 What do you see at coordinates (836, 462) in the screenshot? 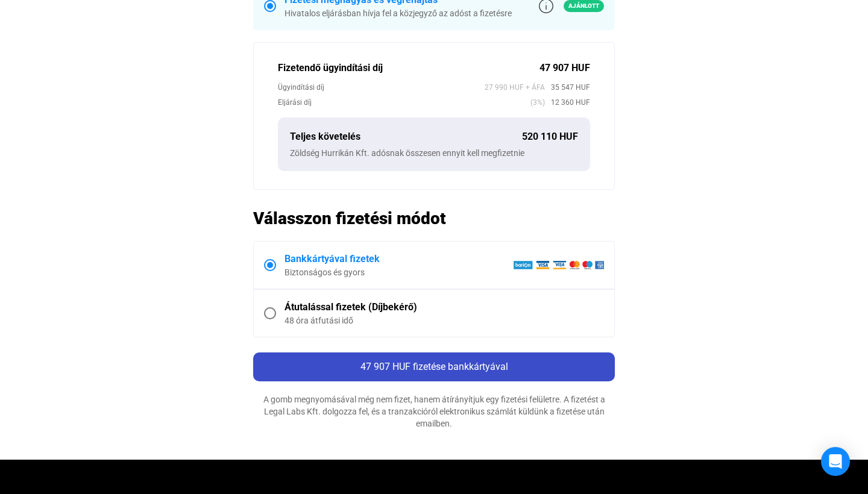
I see `div: Open Intercom Messenger` at bounding box center [836, 462].